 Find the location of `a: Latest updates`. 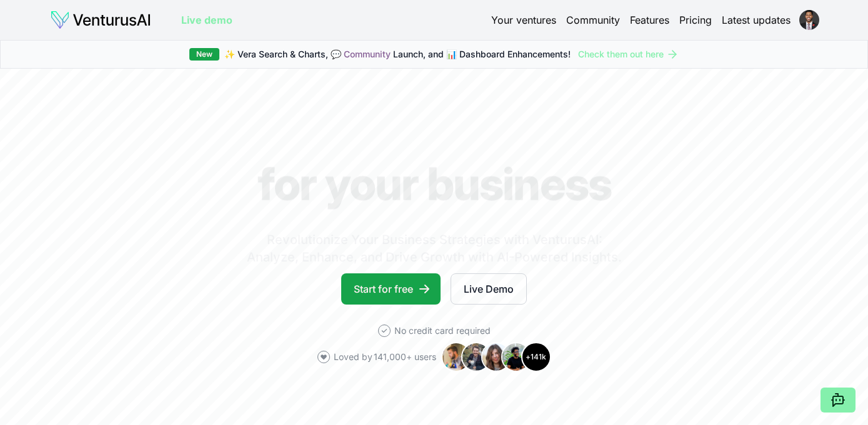

a: Latest updates is located at coordinates (756, 20).